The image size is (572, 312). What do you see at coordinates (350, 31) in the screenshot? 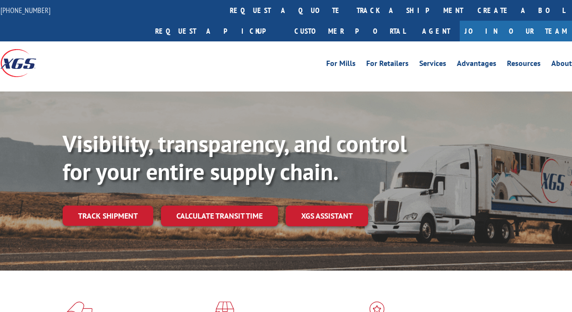
I see `a: Customer Portal` at bounding box center [350, 31].